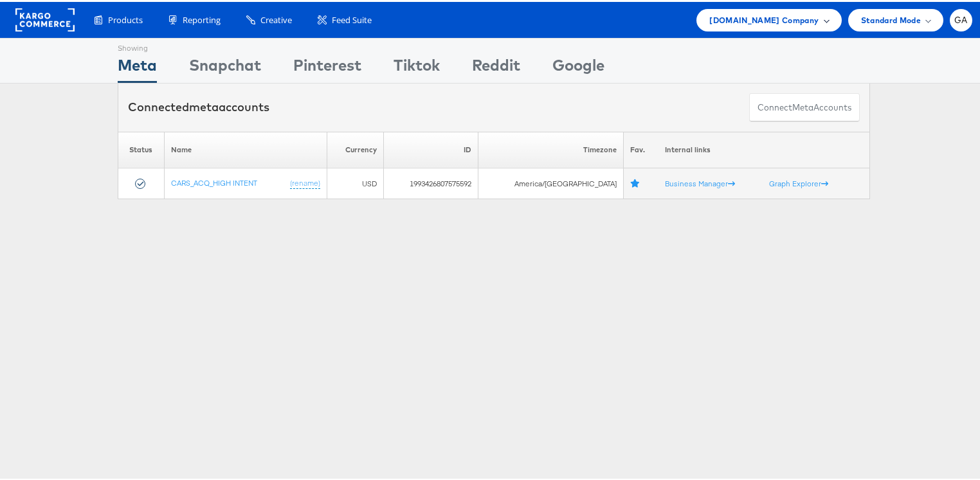  I want to click on div: Showing, so click(137, 44).